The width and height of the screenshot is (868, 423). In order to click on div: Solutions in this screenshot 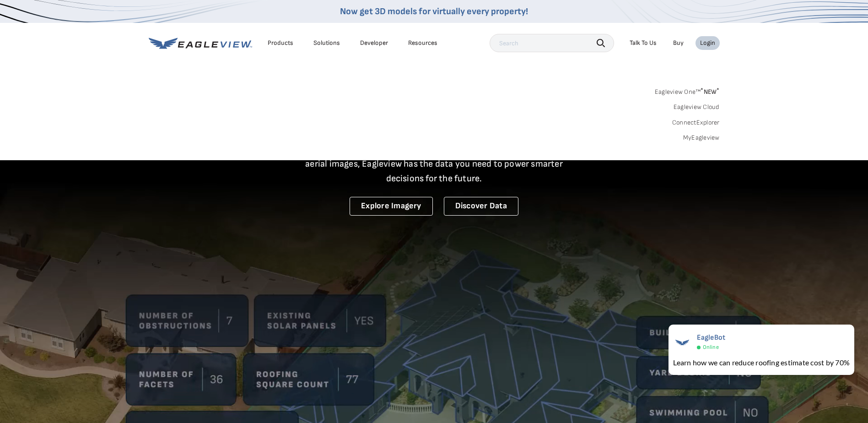, I will do `click(327, 43)`.